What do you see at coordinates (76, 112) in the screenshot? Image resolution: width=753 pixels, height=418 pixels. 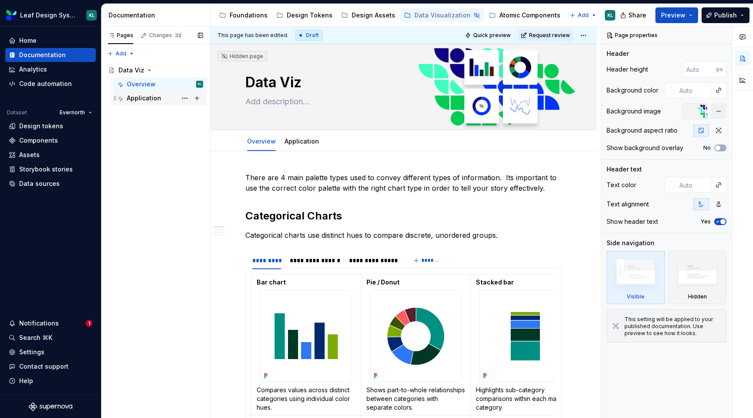 I see `button: Evernorth` at bounding box center [76, 112].